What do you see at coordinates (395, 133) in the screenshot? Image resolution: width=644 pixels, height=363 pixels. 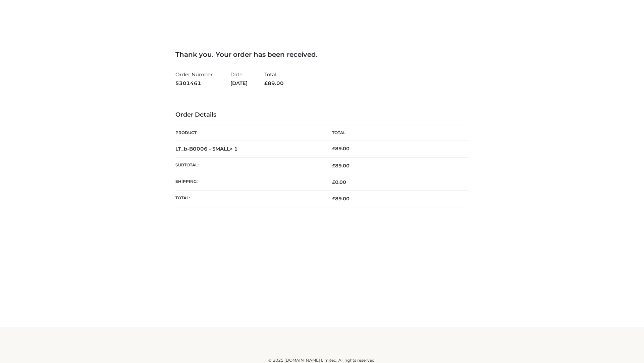 I see `th: Total` at bounding box center [395, 133].